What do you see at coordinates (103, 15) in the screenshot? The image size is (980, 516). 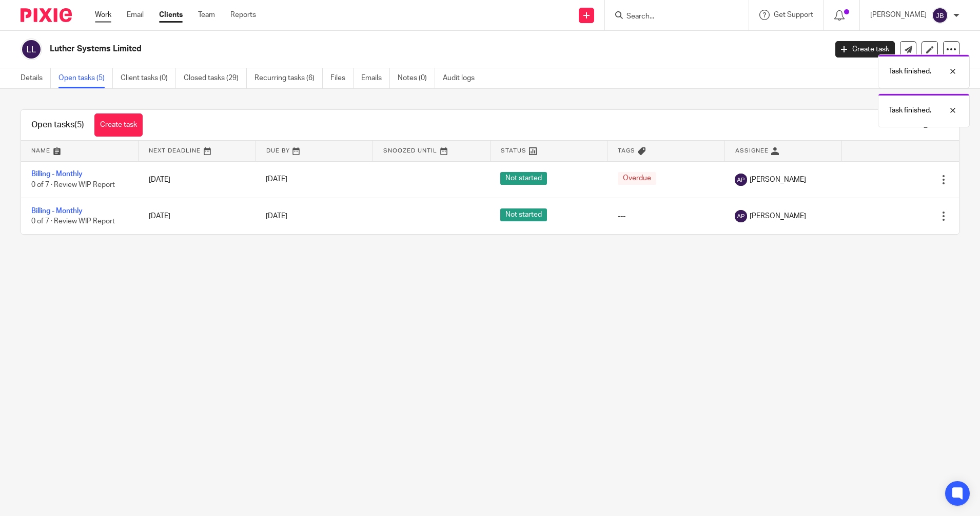 I see `a: Work` at bounding box center [103, 15].